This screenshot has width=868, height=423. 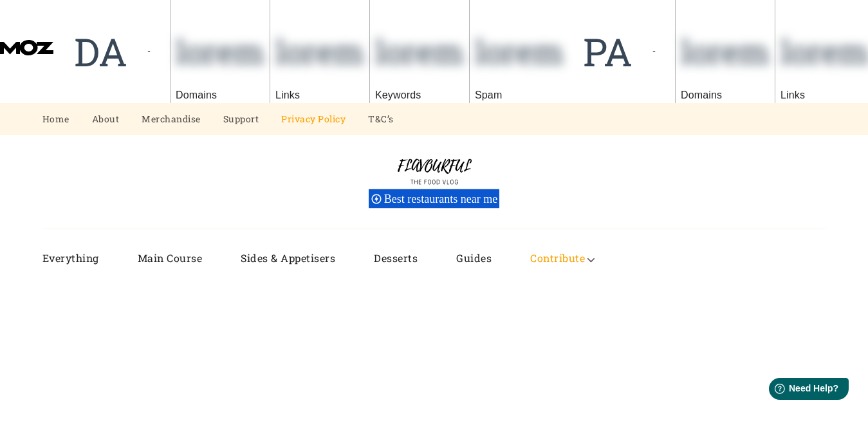 What do you see at coordinates (100, 52) in the screenshot?
I see `h1: DA` at bounding box center [100, 52].